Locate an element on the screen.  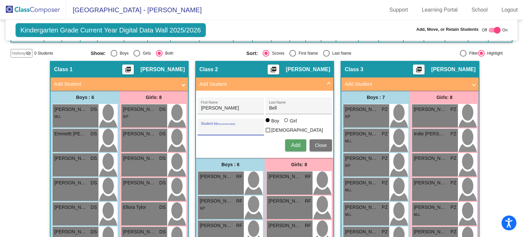
span: On is located at coordinates (505, 30).